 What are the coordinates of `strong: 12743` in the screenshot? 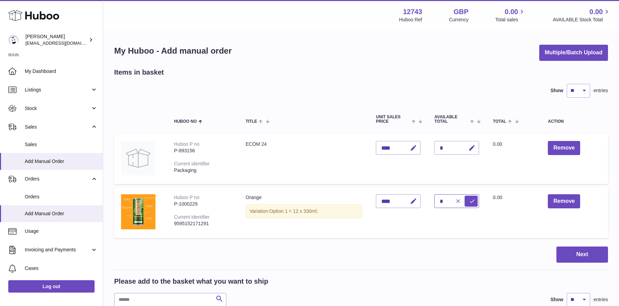 It's located at (413, 12).